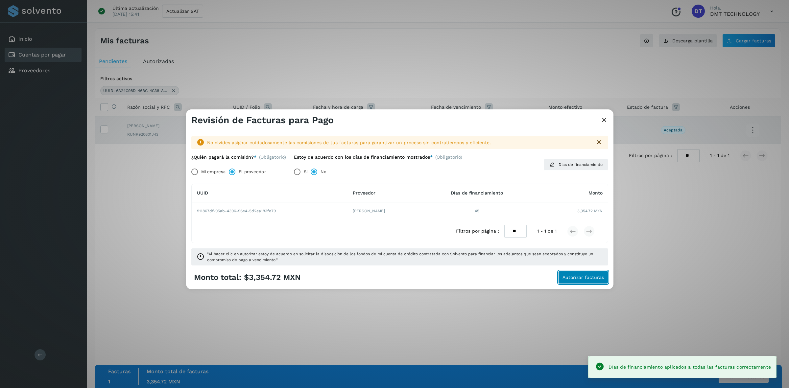 This screenshot has width=789, height=388. Describe the element at coordinates (364, 193) in the screenshot. I see `span: Proveedor` at that location.